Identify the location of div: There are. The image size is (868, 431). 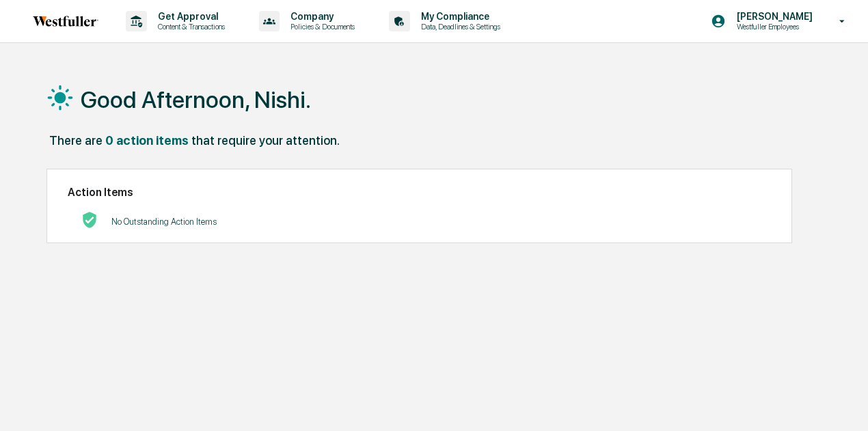
(76, 140).